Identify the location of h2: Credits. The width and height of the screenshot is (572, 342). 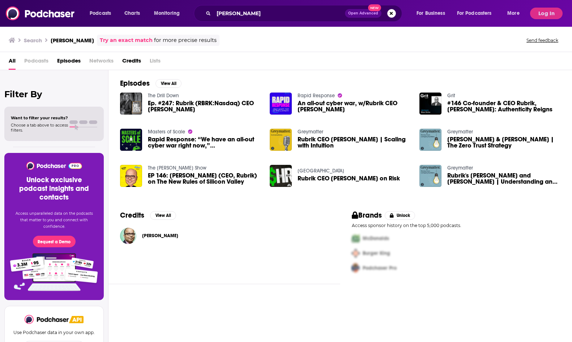
(132, 215).